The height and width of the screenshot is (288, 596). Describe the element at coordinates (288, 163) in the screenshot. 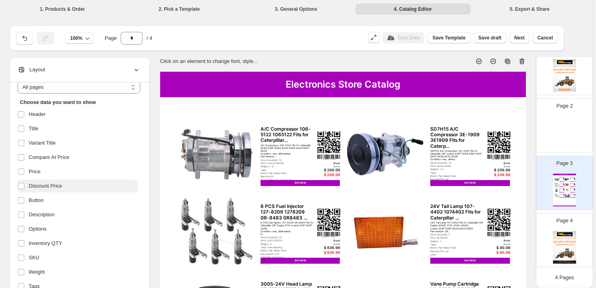

I see `div: SKU: rob23529008` at that location.